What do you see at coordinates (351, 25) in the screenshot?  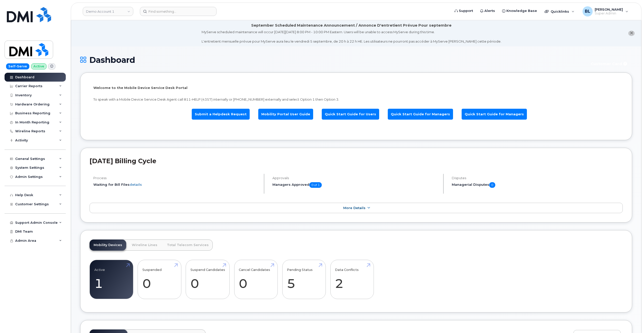 I see `div: September Scheduled Maintenance Announcement / Annonce D'entretient Prévue Pour septembre` at bounding box center [351, 25].